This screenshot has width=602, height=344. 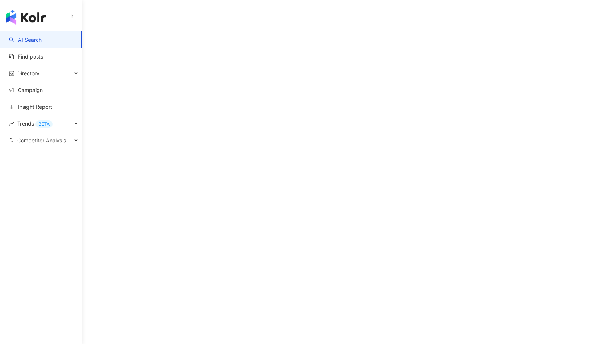 I want to click on a: Campaign, so click(x=26, y=90).